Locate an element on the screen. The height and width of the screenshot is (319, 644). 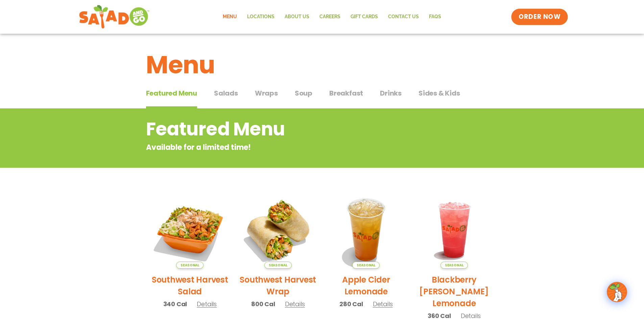
img: Product photo for Apple Cider Lemonade is located at coordinates (366, 230).